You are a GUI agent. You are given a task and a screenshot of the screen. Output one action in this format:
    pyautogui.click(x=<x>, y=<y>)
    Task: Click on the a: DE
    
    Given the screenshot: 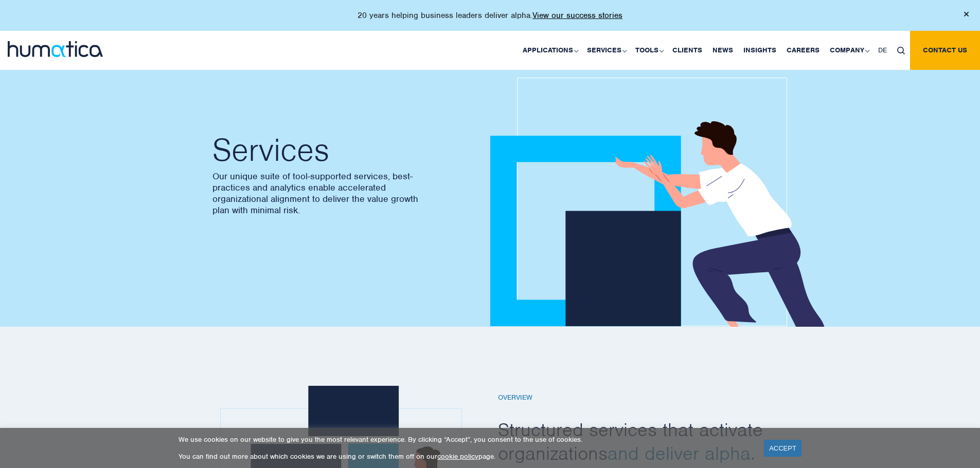 What is the action you would take?
    pyautogui.click(x=883, y=50)
    